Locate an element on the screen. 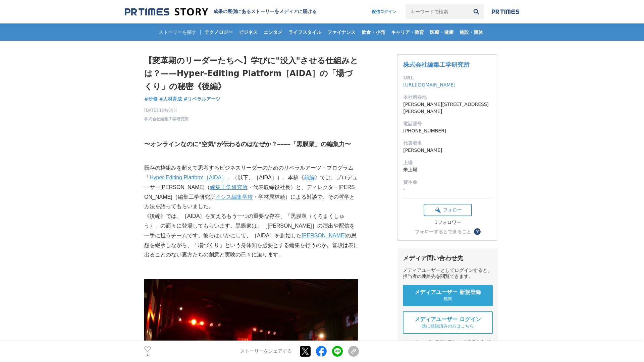  h2: 成果の裏側にあるストーリーをメディアに届ける is located at coordinates (265, 12).